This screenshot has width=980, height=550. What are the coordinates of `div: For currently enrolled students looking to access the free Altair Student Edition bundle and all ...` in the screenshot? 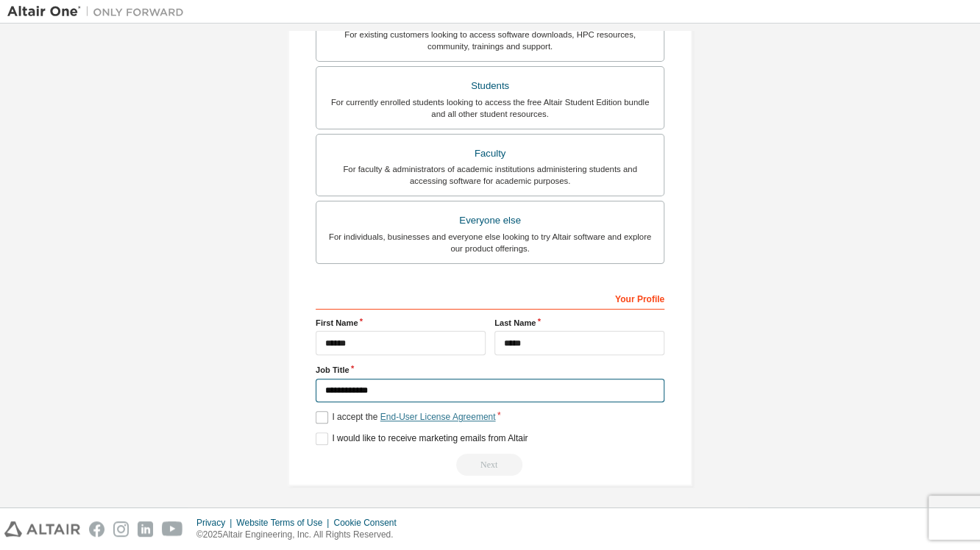 It's located at (490, 109).